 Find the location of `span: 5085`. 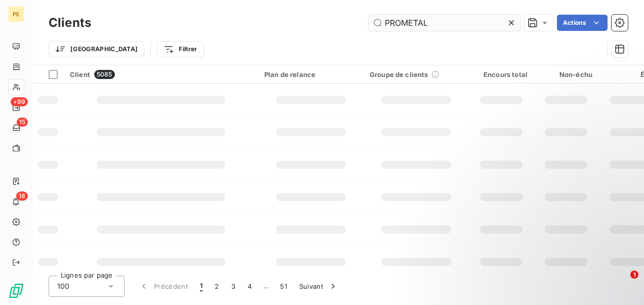

span: 5085 is located at coordinates (105, 74).